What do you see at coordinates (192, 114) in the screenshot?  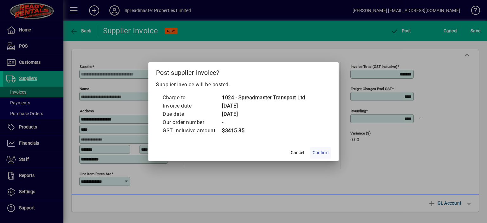 I see `td: Due date` at bounding box center [192, 114].